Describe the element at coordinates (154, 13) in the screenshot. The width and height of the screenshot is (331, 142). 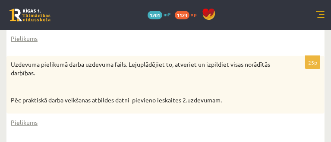
I see `body: Bagātinātā teksta redaktors, wiswyg-editor-user-answer-47433778512840` at that location.